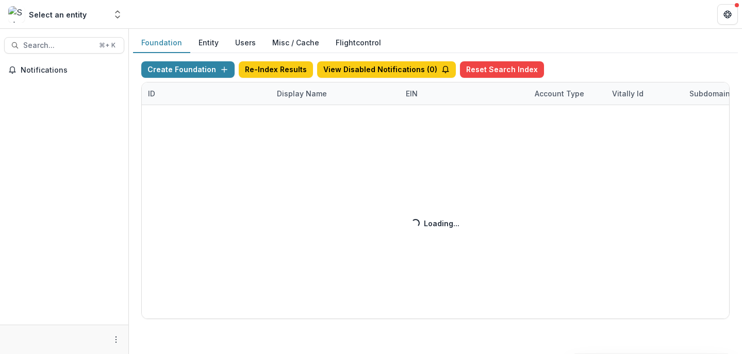 Image resolution: width=742 pixels, height=354 pixels. I want to click on span: Search..., so click(58, 45).